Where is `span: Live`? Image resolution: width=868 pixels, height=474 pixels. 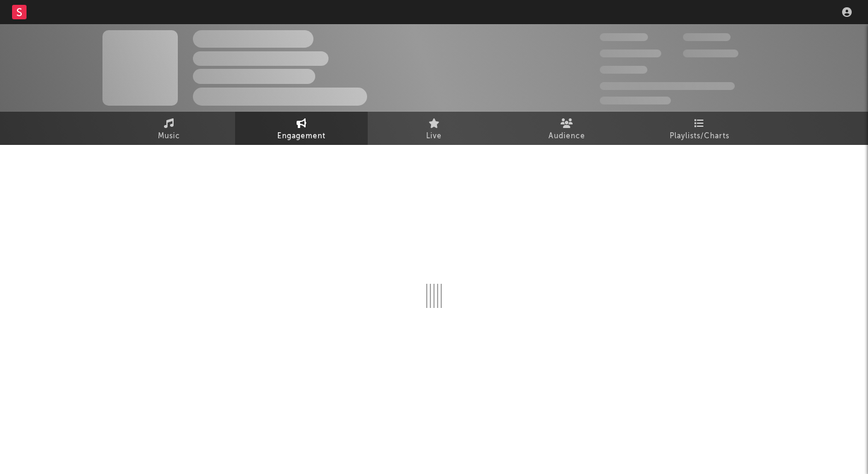 span: Live is located at coordinates (434, 136).